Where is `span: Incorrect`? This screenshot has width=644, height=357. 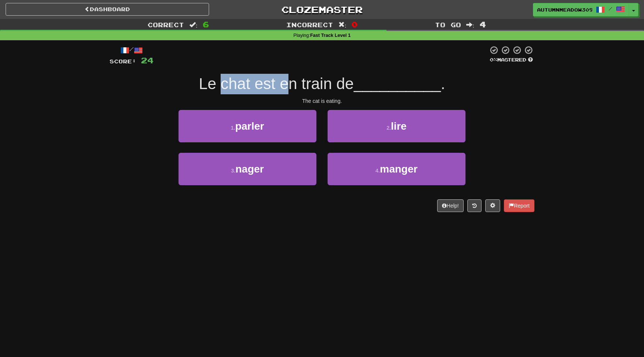 span: Incorrect is located at coordinates (309, 25).